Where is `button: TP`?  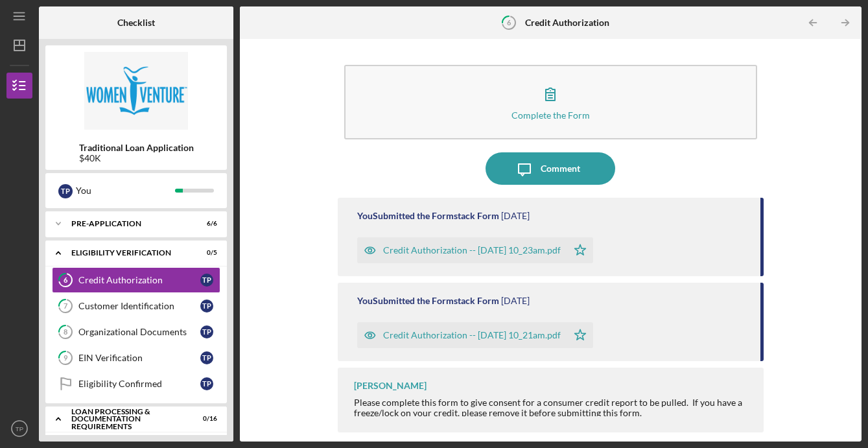 button: TP is located at coordinates (19, 429).